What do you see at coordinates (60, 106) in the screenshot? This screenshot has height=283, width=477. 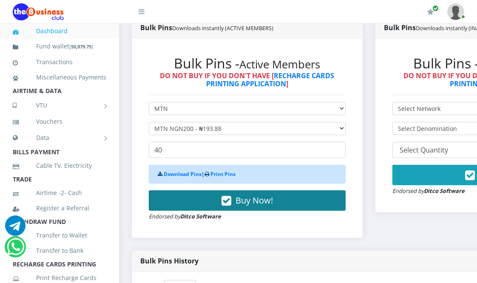 I see `a: VTU` at bounding box center [60, 106].